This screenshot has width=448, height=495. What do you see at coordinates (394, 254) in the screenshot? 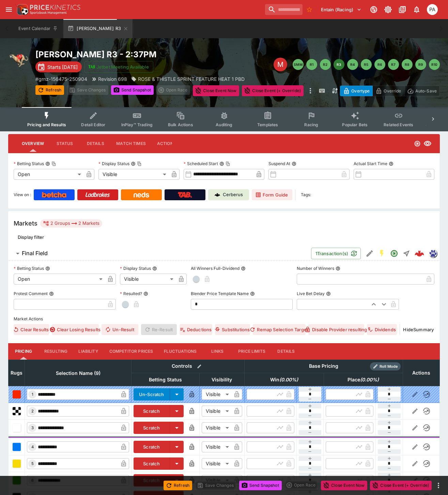
I see `button: Open` at bounding box center [394, 254].